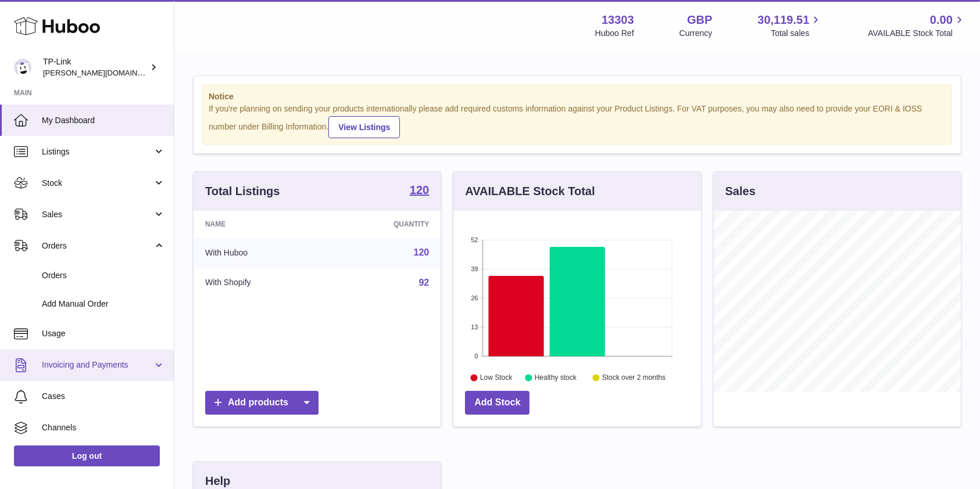  Describe the element at coordinates (696, 33) in the screenshot. I see `div: Currency` at that location.